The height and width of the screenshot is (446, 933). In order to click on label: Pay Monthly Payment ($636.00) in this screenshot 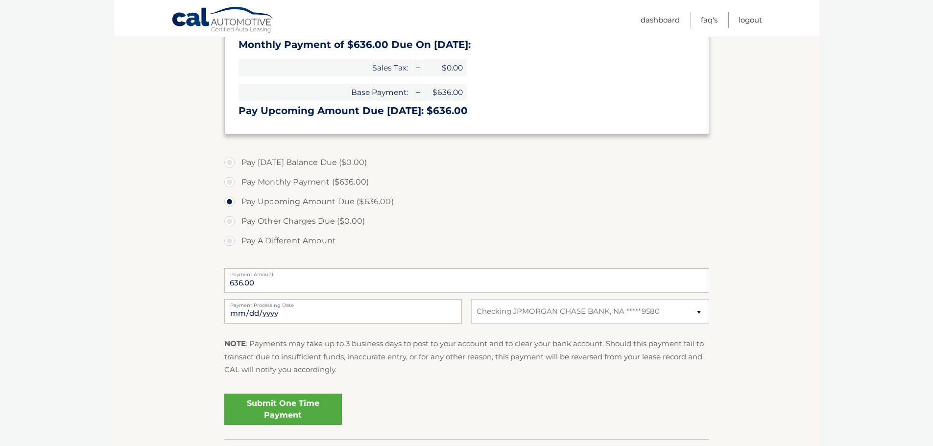, I will do `click(467, 182)`.